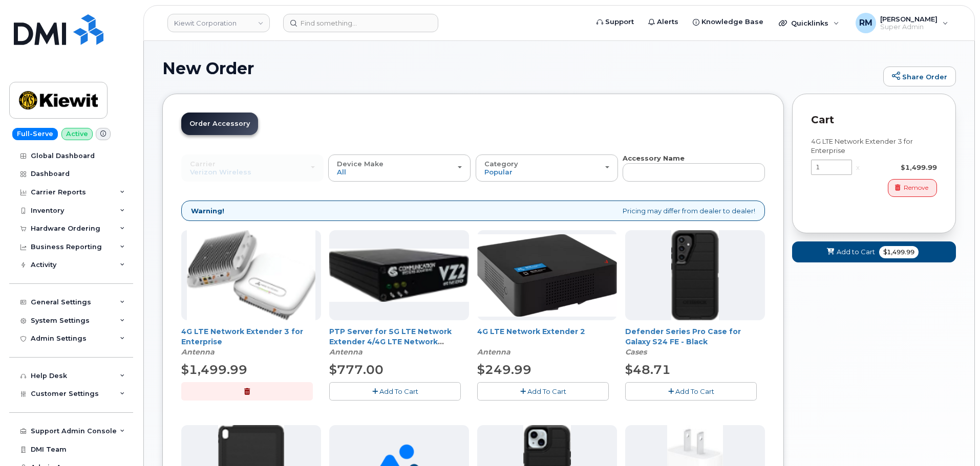 Image resolution: width=980 pixels, height=466 pixels. Describe the element at coordinates (251, 276) in the screenshot. I see `img: casa.png` at that location.